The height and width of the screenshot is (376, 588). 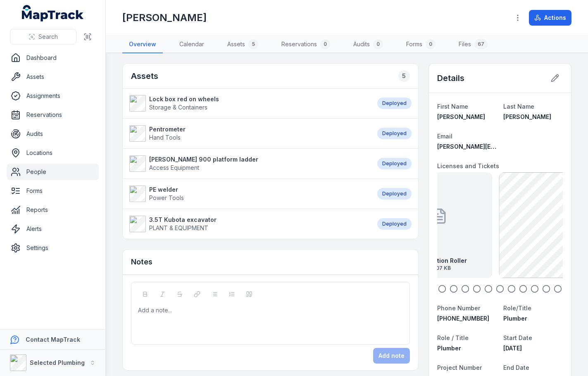 What do you see at coordinates (52, 172) in the screenshot?
I see `a: People` at bounding box center [52, 172].